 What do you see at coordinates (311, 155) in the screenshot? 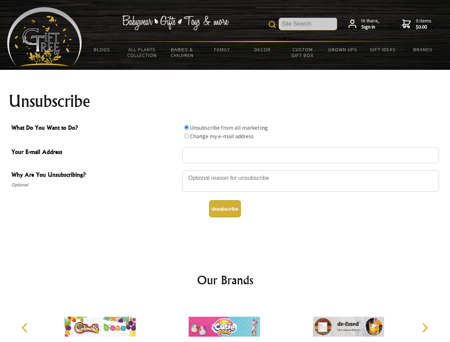
I see `input: Your E-mail Address` at bounding box center [311, 155].